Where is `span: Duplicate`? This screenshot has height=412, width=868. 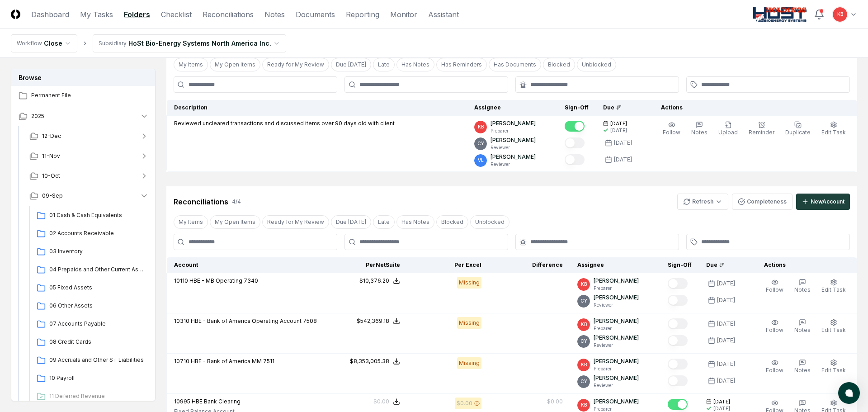
span: Duplicate is located at coordinates (797, 132).